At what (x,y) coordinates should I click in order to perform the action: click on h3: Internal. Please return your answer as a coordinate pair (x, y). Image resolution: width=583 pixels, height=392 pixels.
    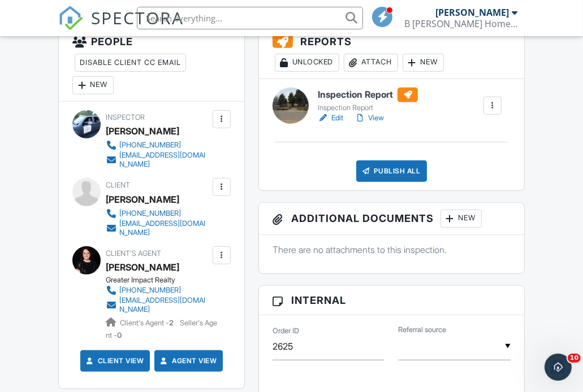
    Looking at the image, I should click on (392, 301).